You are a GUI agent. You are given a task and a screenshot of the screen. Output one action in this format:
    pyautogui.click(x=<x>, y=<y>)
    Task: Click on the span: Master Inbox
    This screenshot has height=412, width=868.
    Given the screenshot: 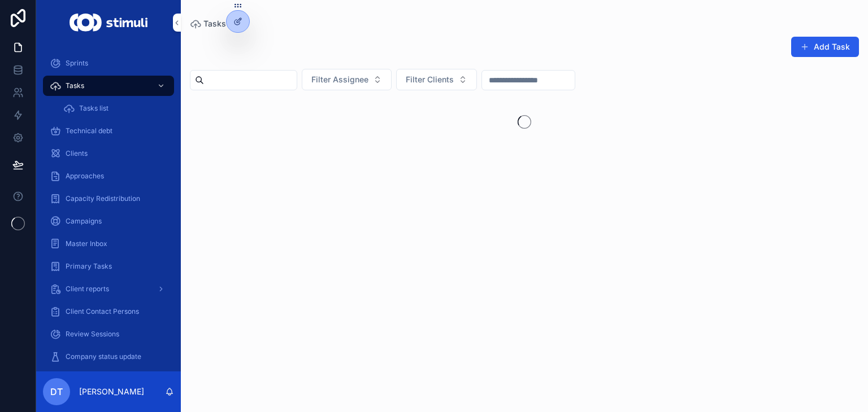 What is the action you would take?
    pyautogui.click(x=86, y=244)
    